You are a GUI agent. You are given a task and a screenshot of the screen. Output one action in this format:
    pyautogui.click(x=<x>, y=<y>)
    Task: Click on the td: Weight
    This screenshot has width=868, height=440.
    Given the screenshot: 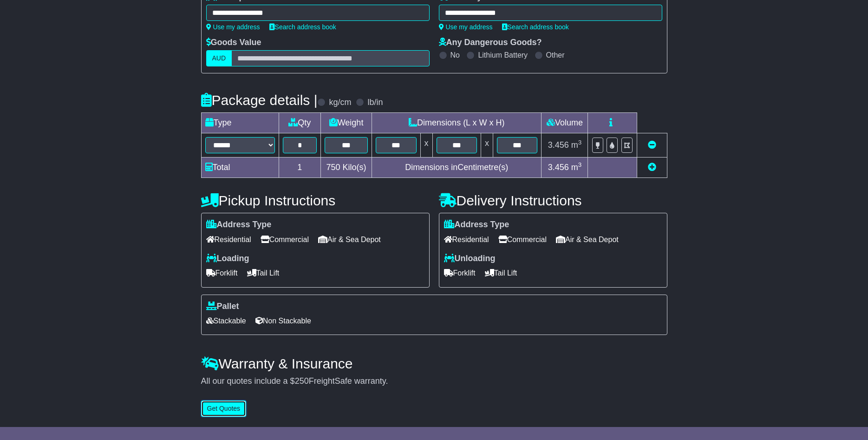 What is the action you would take?
    pyautogui.click(x=346, y=123)
    